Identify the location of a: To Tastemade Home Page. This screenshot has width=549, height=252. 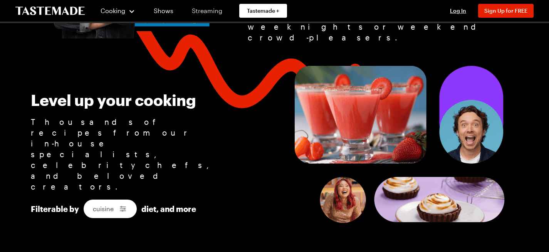
(50, 11).